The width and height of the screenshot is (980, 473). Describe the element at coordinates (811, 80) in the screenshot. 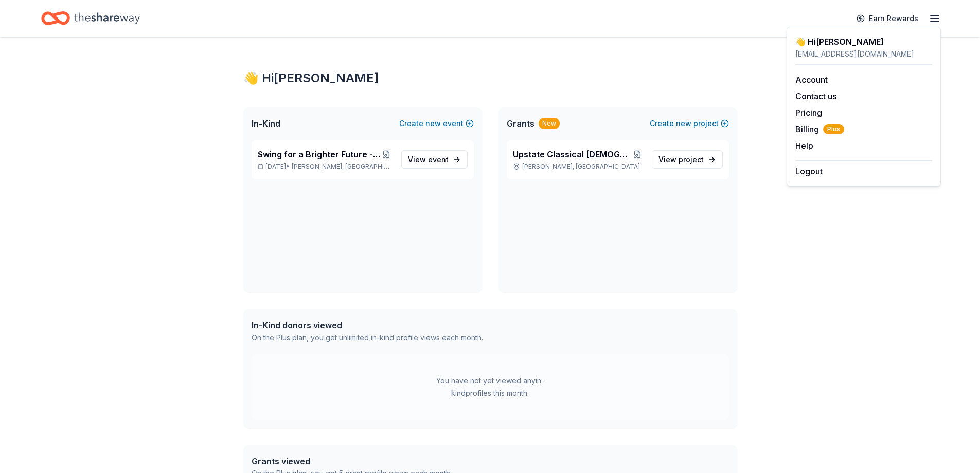

I see `a: Account` at that location.